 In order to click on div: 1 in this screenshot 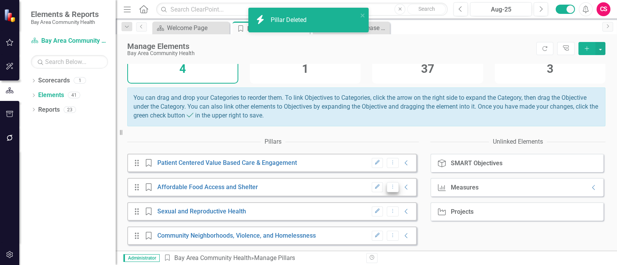, I will do `click(80, 81)`.